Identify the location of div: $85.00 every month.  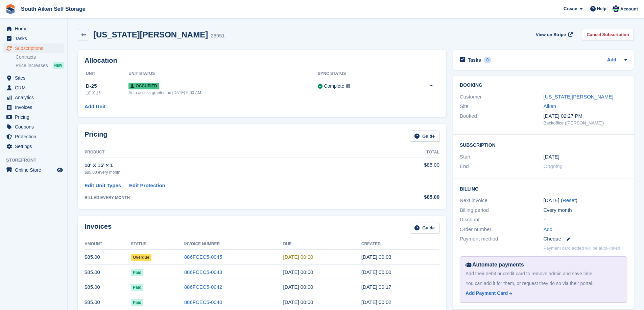
(233, 172).